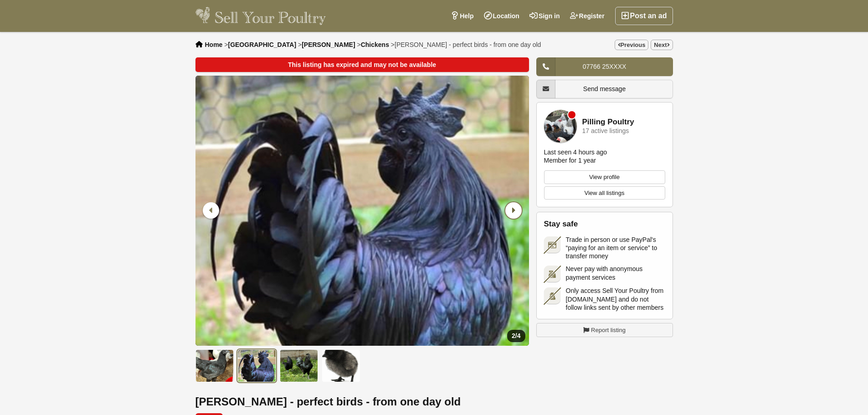 Image resolution: width=868 pixels, height=415 pixels. I want to click on a: View all listings, so click(605, 193).